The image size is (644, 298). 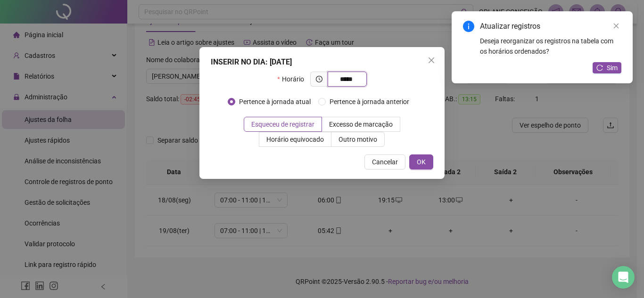 I want to click on span: info-circle, so click(x=469, y=26).